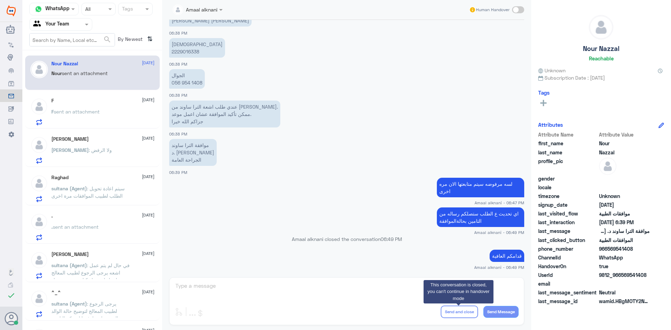 This screenshot has height=330, width=671. Describe the element at coordinates (52, 101) in the screenshot. I see `h5: F` at that location.